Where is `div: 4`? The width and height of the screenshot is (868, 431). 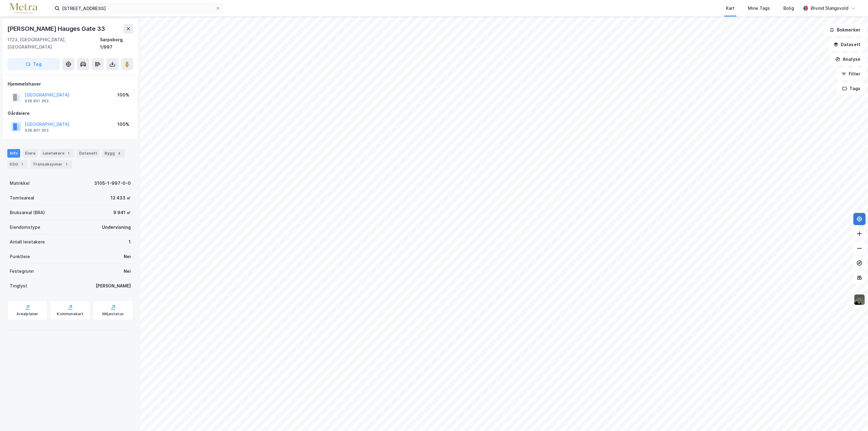
div: 4 is located at coordinates (119, 153).